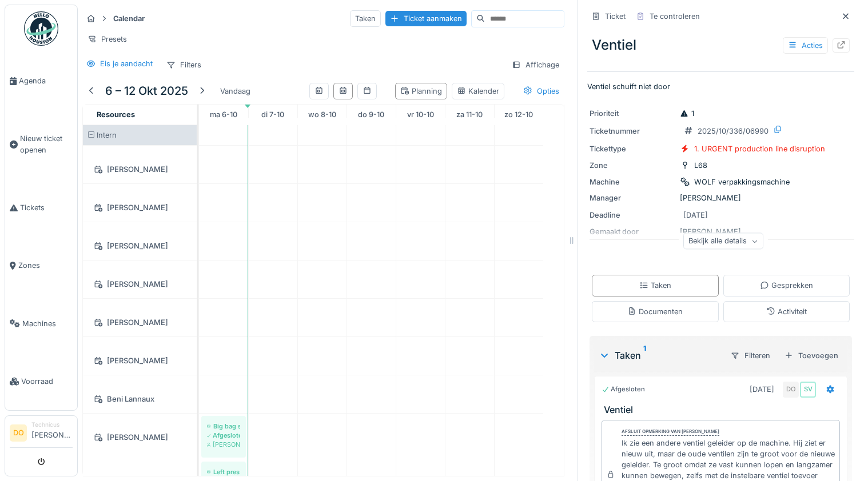 Image resolution: width=868 pixels, height=481 pixels. What do you see at coordinates (235, 91) in the screenshot?
I see `div: Vandaag` at bounding box center [235, 91].